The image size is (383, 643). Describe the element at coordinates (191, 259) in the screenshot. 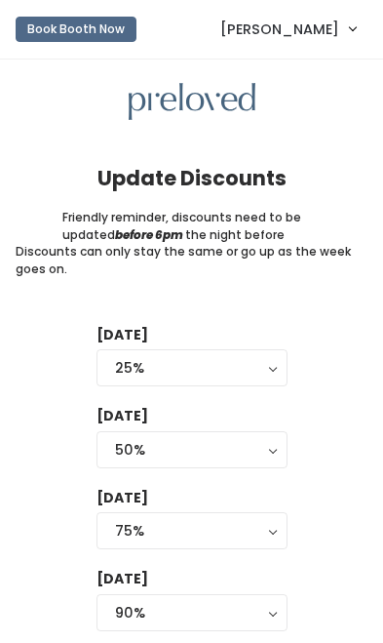

I see `small: Discounts can only stay the same or go up as the week goes on.` at that location.